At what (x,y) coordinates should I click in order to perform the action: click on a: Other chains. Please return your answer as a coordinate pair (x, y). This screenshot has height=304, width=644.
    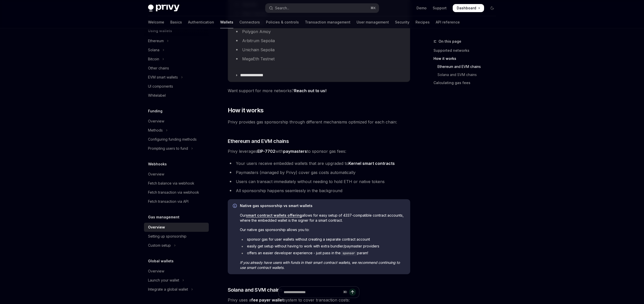
    Looking at the image, I should click on (176, 68).